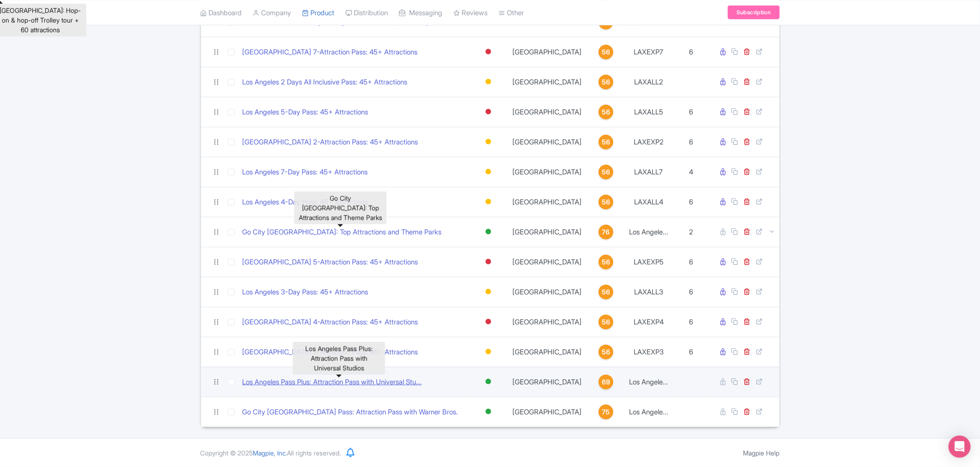  What do you see at coordinates (606, 232) in the screenshot?
I see `span: 76` at bounding box center [606, 232].